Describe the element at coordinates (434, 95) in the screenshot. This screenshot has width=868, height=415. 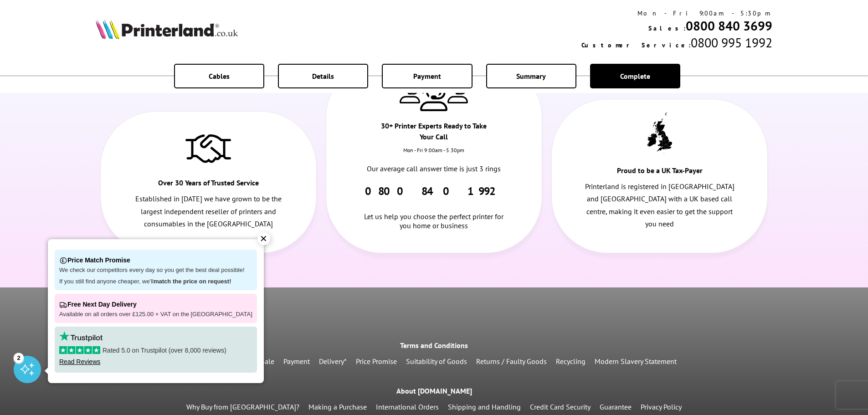
I see `img: Printer Experts` at that location.